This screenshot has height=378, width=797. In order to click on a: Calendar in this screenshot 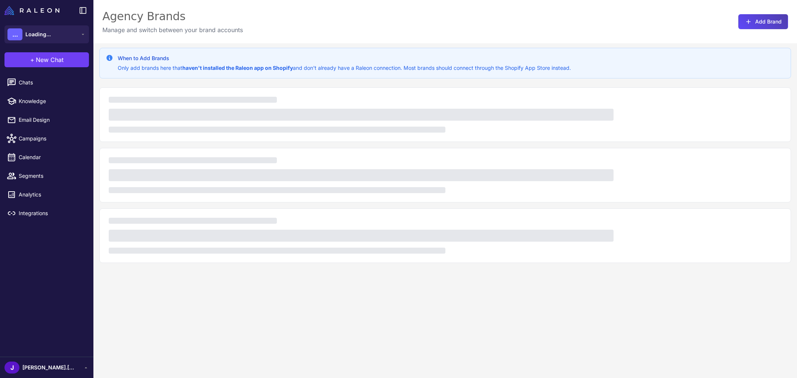, I will do `click(47, 157)`.